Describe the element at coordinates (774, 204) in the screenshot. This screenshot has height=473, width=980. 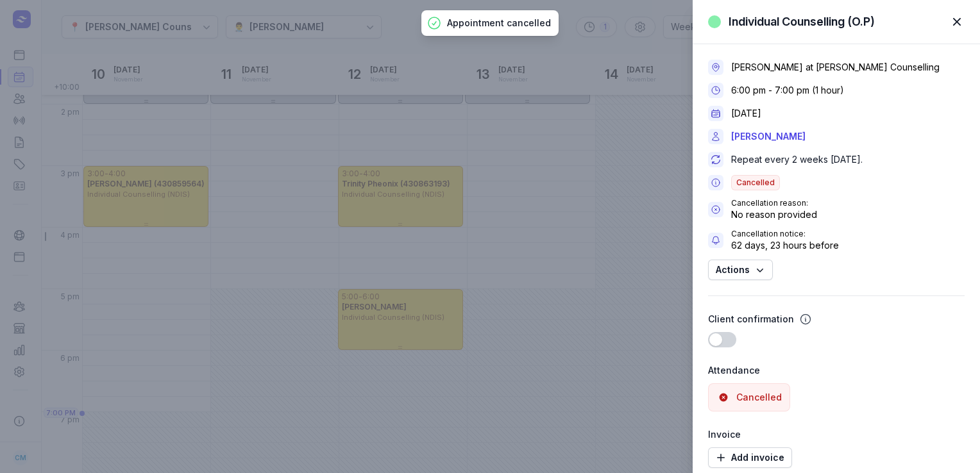
I see `div: Cancellation reason:` at that location.